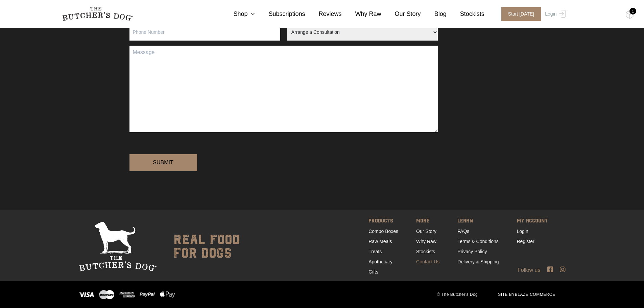  I want to click on a: Apothecary, so click(380, 262).